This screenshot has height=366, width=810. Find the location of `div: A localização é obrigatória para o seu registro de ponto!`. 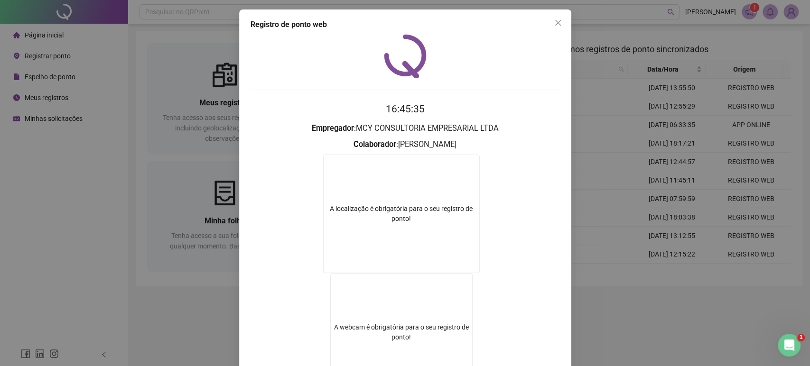

div: A localização é obrigatória para o seu registro de ponto! is located at coordinates (402, 214).